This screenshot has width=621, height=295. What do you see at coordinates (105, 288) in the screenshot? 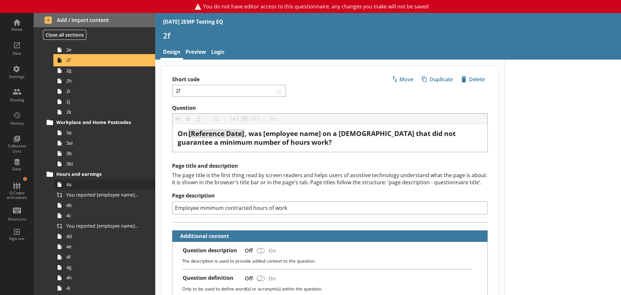
I see `a: 4i` at bounding box center [105, 288].